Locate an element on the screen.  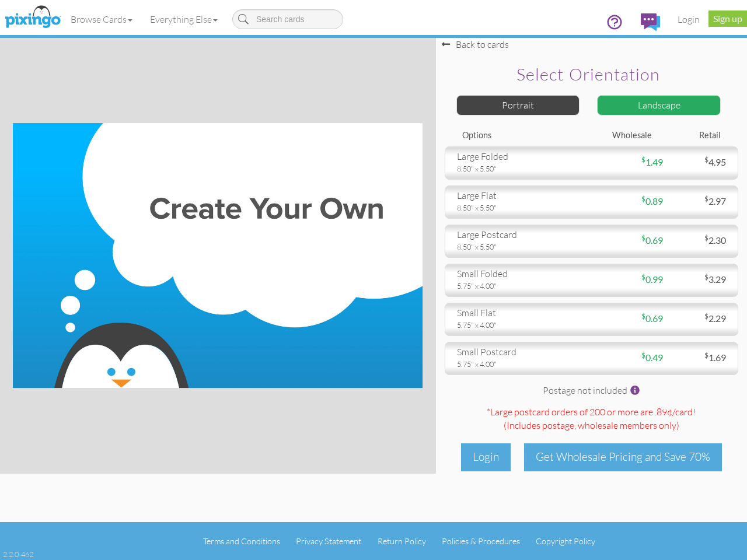
div: *Large postcard orders of 200 or more are .89¢/card! (Includes postage ) is located at coordinates (592, 420).